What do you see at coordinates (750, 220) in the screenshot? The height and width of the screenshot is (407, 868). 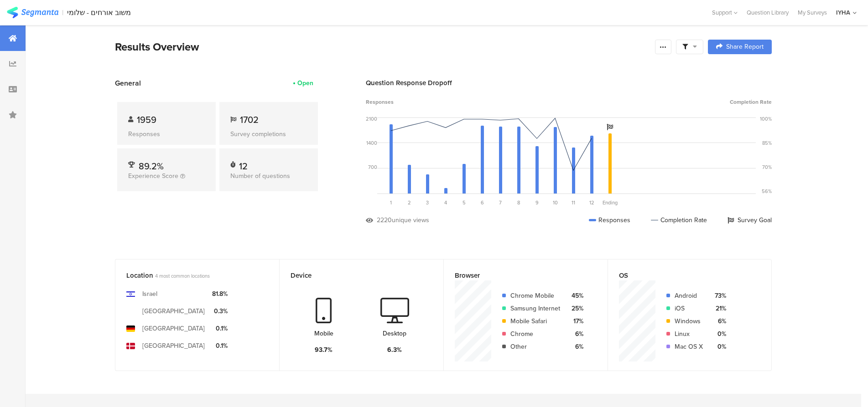 I see `div: Survey Goal` at bounding box center [750, 220].